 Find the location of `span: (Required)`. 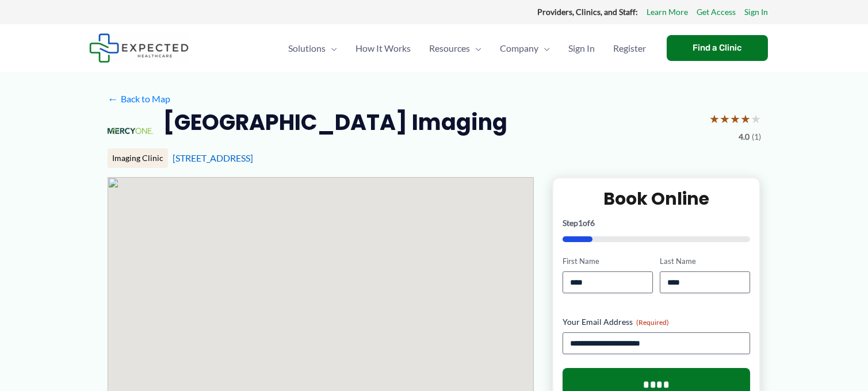

span: (Required) is located at coordinates (653, 322).